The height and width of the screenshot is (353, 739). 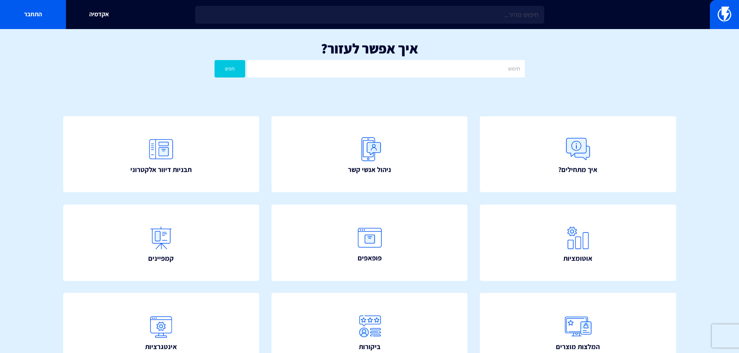 What do you see at coordinates (369, 48) in the screenshot?
I see `h1: איך אפשר לעזור?` at bounding box center [369, 48].